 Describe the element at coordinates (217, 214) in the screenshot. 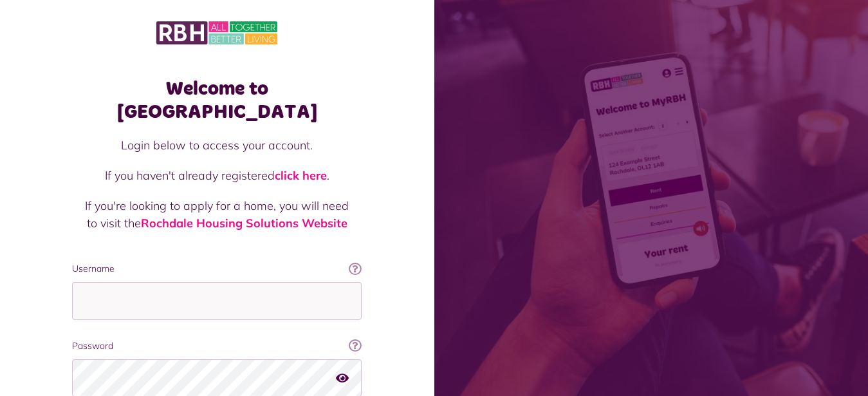

I see `p: If you're looking to apply for a home, you will need to visit the` at that location.